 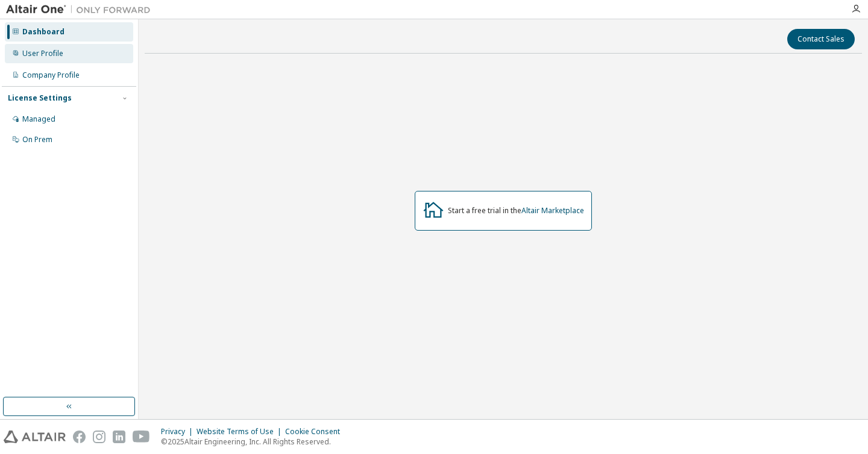 I want to click on div: Dashboard, so click(x=43, y=32).